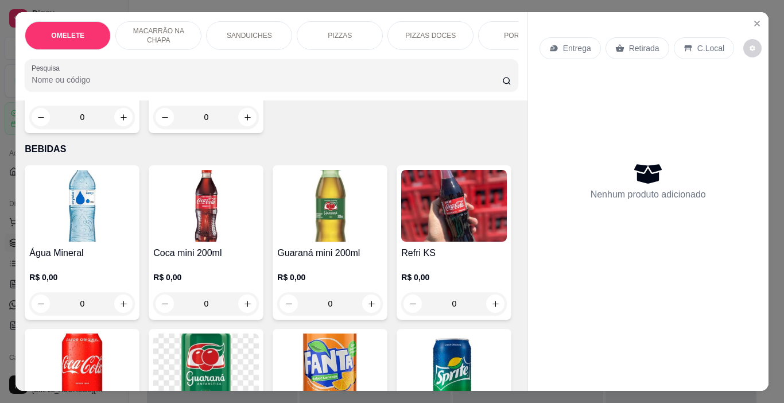 The height and width of the screenshot is (403, 784). I want to click on p: C.Local, so click(711, 48).